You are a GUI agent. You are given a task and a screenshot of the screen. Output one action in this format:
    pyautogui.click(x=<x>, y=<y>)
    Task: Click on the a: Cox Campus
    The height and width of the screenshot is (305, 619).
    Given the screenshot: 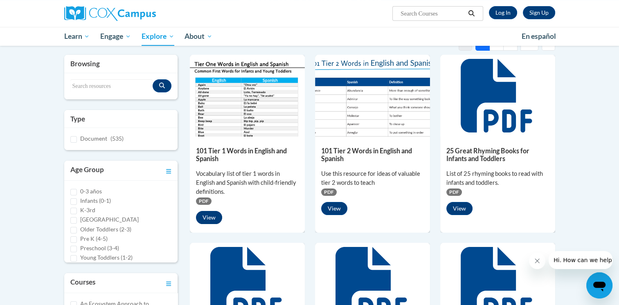 What is the action you would take?
    pyautogui.click(x=142, y=13)
    